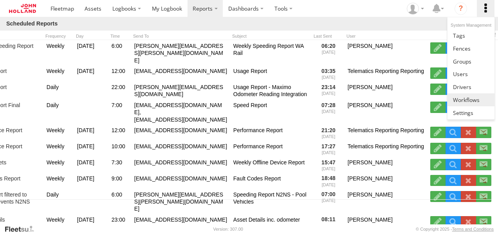 This screenshot has width=498, height=233. I want to click on div: Asset Details inc. odometer reading, so click(271, 223).